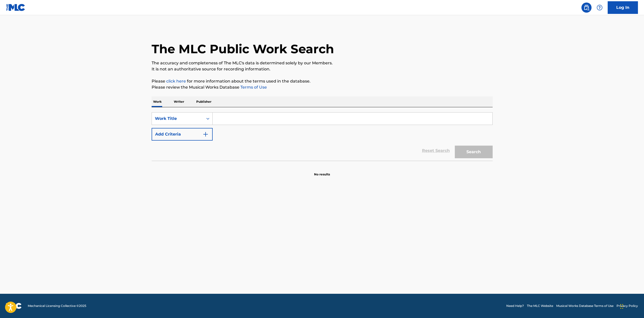  Describe the element at coordinates (206, 134) in the screenshot. I see `img: 9d2ae6d4665cec9f34b9.svg` at that location.